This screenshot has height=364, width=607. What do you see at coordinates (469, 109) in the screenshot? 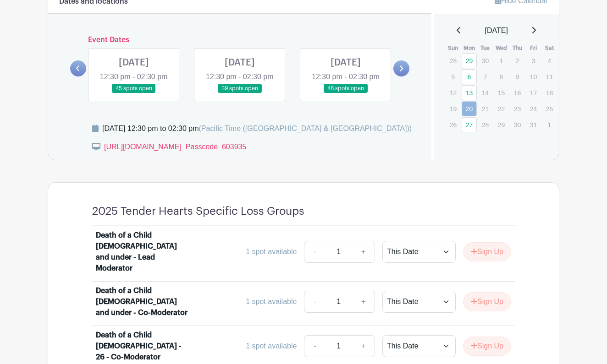
I see `a: 20` at bounding box center [469, 109].